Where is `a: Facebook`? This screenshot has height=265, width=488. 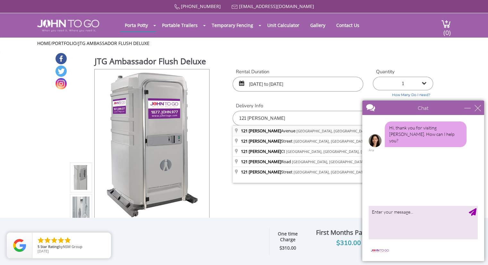
a: Facebook is located at coordinates (61, 58).